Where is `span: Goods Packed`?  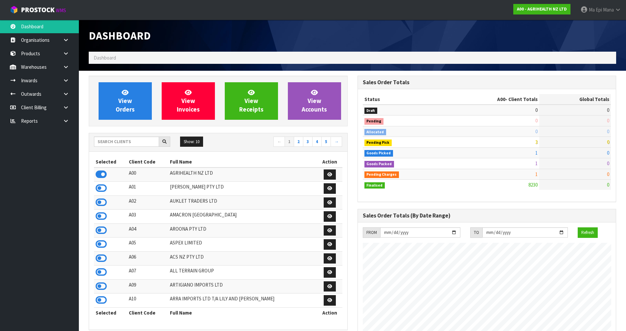 span: Goods Packed is located at coordinates (379, 164).